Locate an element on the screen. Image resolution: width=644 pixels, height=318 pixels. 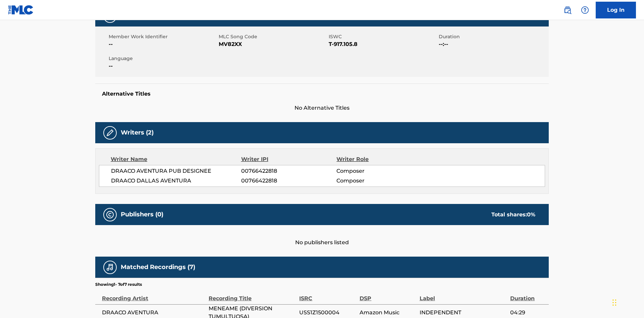
span: No Alternative Titles is located at coordinates (322, 108).